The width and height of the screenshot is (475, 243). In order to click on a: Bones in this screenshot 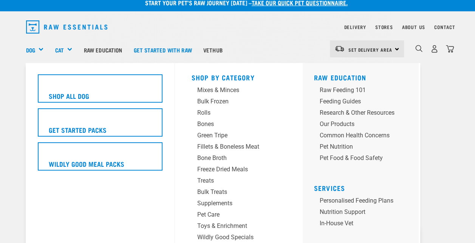, I will do `click(239, 125)`.